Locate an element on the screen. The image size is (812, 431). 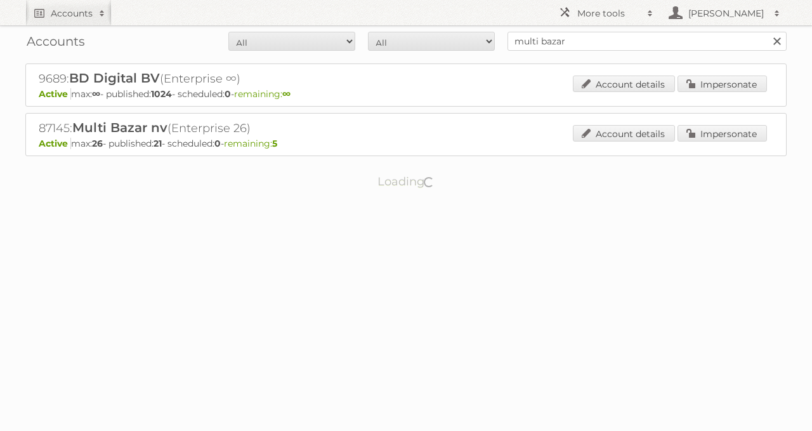
strong: 1024 is located at coordinates (161, 94).